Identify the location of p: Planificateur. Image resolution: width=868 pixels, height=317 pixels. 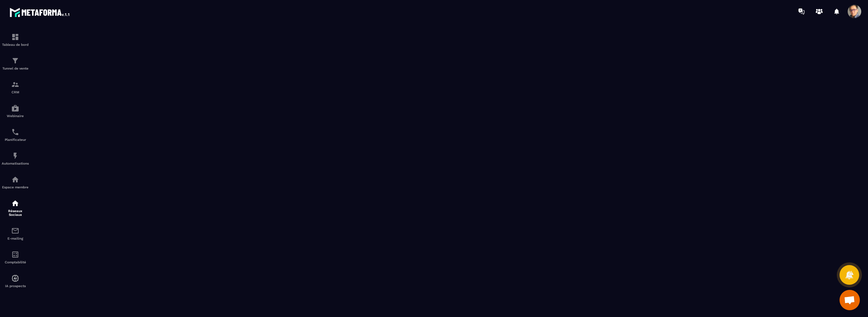
(15, 140).